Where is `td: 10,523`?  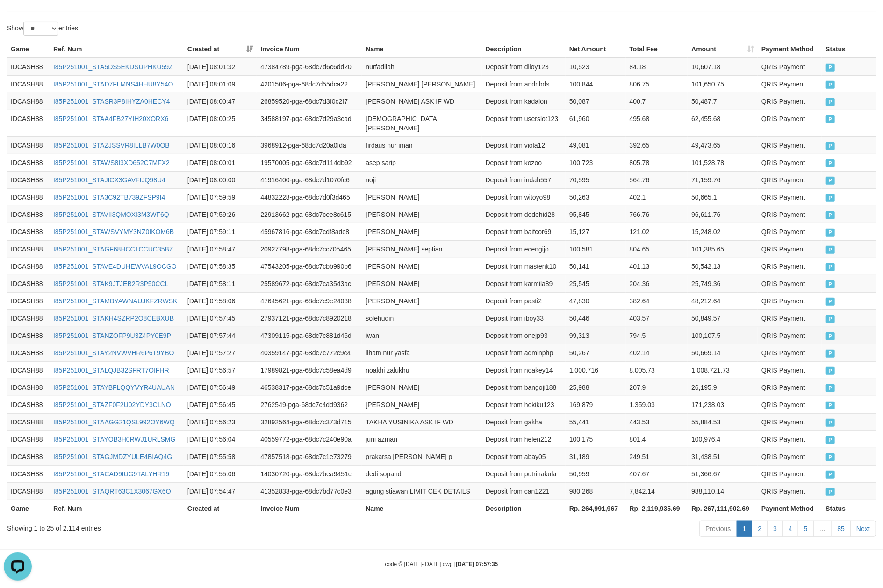 td: 10,523 is located at coordinates (595, 67).